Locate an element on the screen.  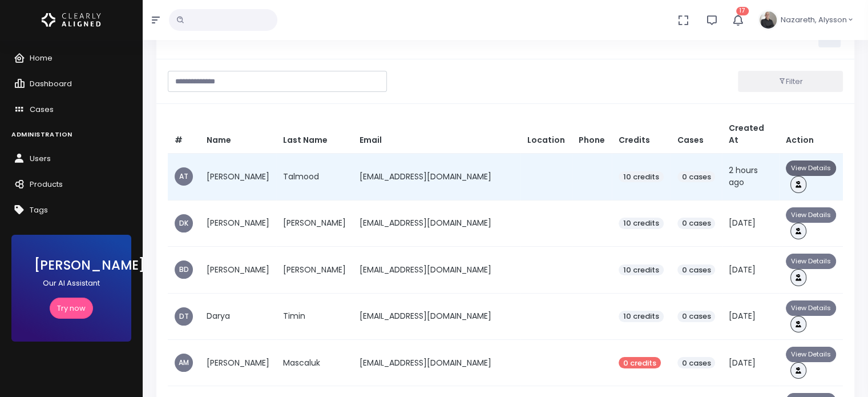
span: Home is located at coordinates (41, 58).